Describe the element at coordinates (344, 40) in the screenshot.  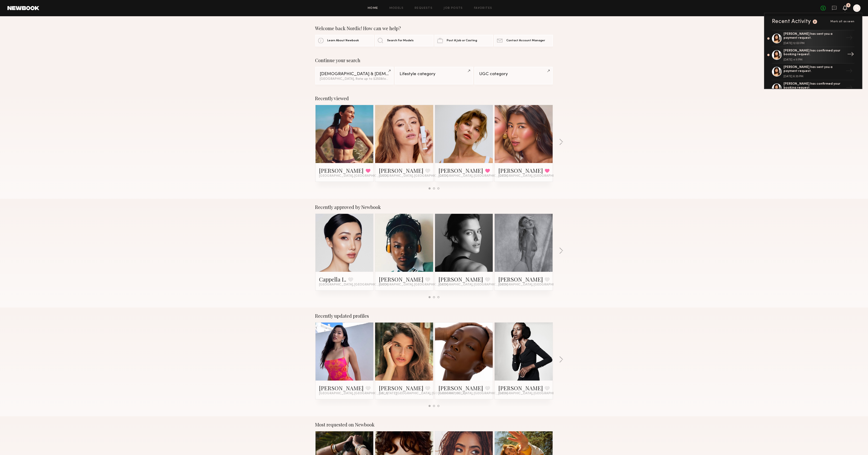
I see `span: Learn About Newbook` at that location.